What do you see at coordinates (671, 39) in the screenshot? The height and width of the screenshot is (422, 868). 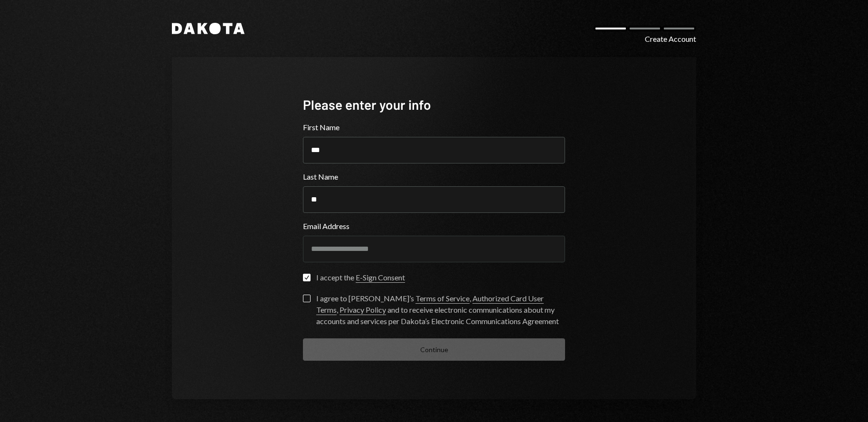 I see `div: Create Account` at bounding box center [671, 39].